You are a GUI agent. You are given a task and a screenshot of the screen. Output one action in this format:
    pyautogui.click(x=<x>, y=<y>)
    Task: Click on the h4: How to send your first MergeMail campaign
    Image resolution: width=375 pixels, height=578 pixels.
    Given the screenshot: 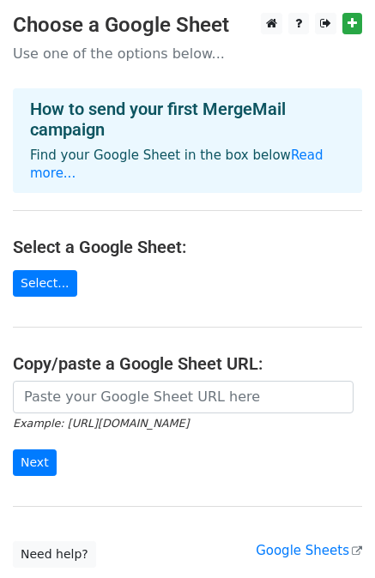 What is the action you would take?
    pyautogui.click(x=187, y=119)
    